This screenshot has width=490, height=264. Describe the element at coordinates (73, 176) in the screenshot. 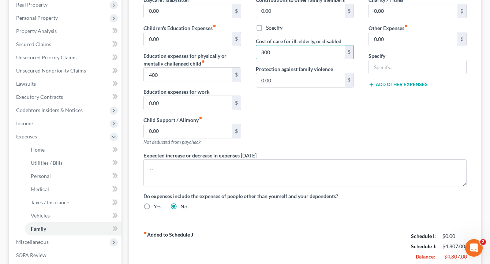

I see `a: Personal` at that location.